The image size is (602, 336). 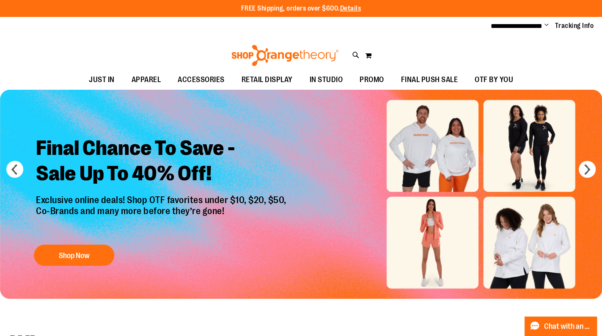 What do you see at coordinates (547, 26) in the screenshot?
I see `button: Account menu` at bounding box center [547, 26].